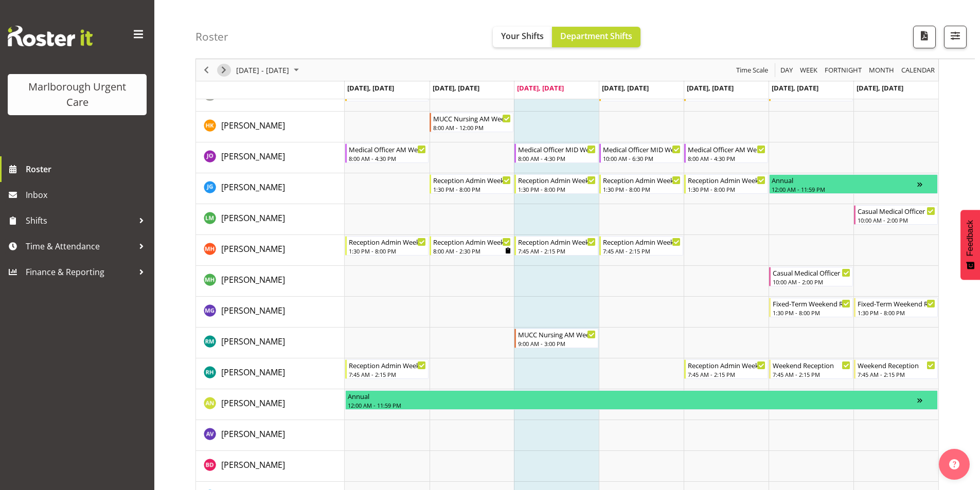  Describe the element at coordinates (223, 70) in the screenshot. I see `button: Next` at that location.